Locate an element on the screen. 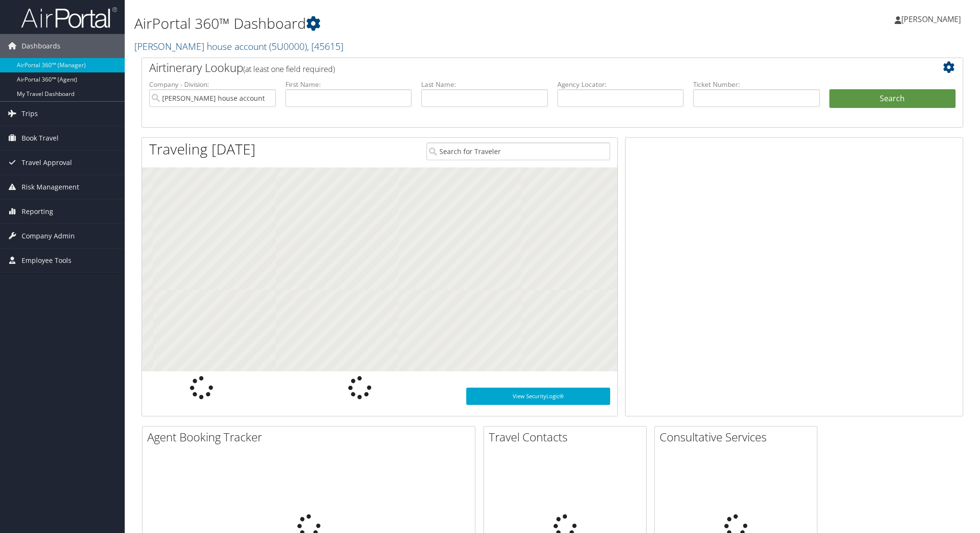 Image resolution: width=980 pixels, height=533 pixels. span: Risk Management is located at coordinates (50, 187).